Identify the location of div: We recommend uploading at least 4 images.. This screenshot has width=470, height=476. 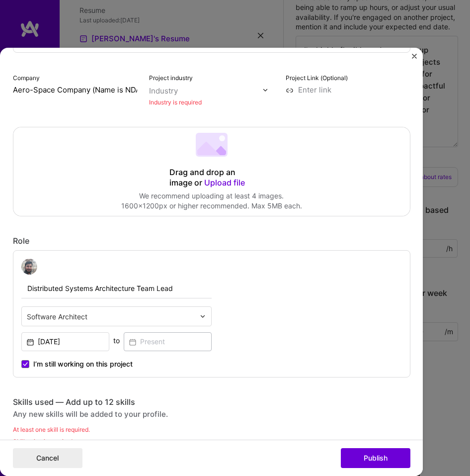
(212, 196).